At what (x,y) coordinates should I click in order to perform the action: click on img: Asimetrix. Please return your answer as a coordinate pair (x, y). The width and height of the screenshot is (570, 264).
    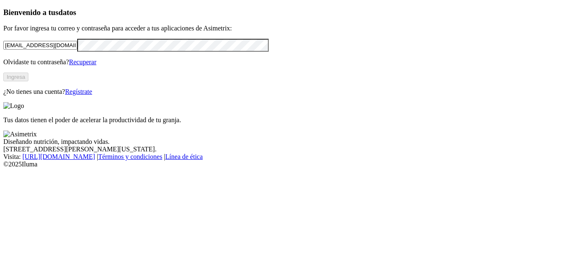
    Looking at the image, I should click on (20, 134).